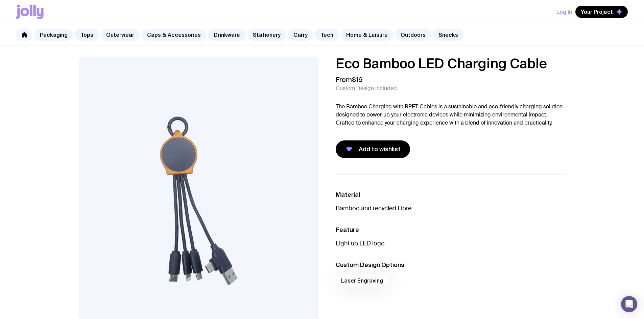 Image resolution: width=644 pixels, height=319 pixels. Describe the element at coordinates (327, 35) in the screenshot. I see `a: Tech` at that location.